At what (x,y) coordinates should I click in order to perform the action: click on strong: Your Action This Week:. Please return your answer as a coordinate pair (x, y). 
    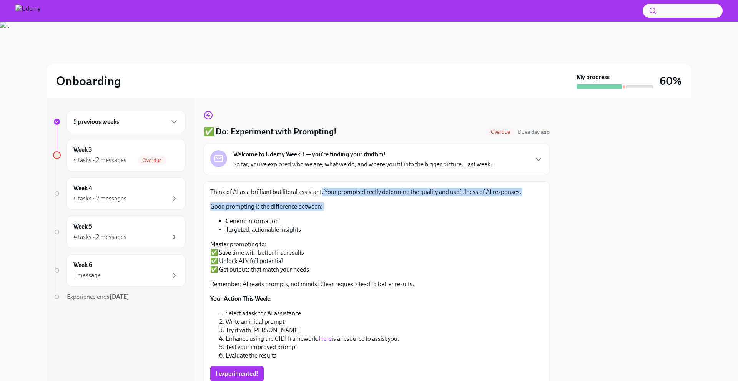
    Looking at the image, I should click on (241, 299).